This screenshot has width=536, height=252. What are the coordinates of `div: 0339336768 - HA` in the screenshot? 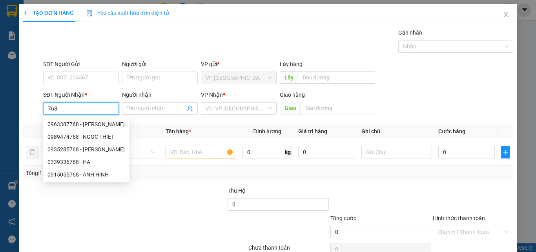 It's located at (86, 162).